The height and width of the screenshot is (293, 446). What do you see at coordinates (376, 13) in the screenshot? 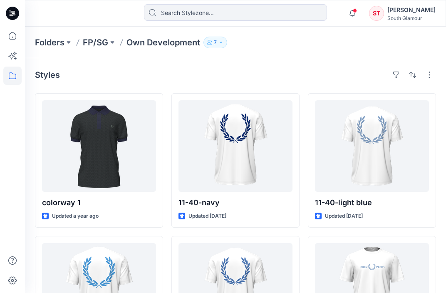
I see `div: ST` at bounding box center [376, 13].